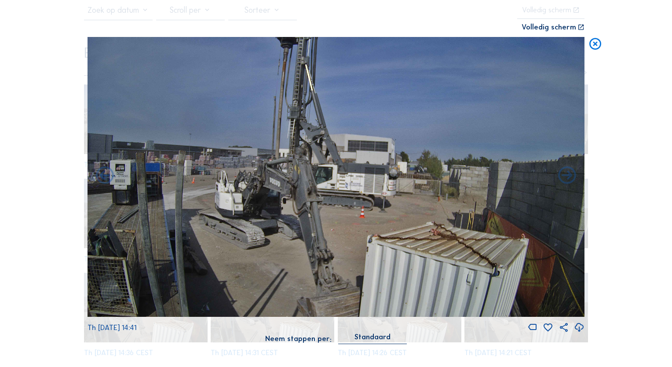 The height and width of the screenshot is (367, 672). What do you see at coordinates (105, 176) in the screenshot?
I see `i: Forward` at bounding box center [105, 176].